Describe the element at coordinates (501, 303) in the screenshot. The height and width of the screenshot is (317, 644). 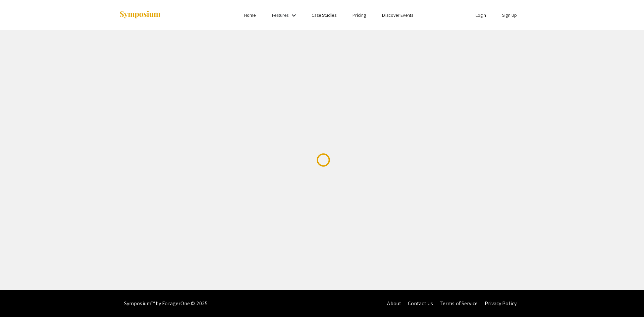
I see `a: Privacy Policy` at that location.